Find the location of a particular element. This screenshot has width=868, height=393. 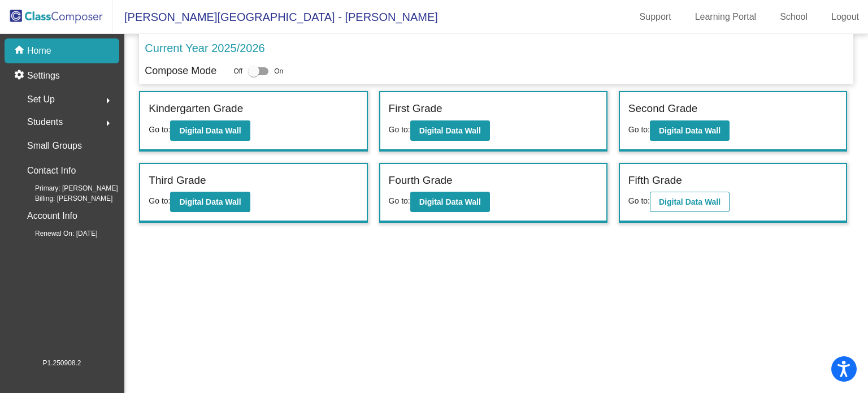

label: Second Grade is located at coordinates (663, 109).